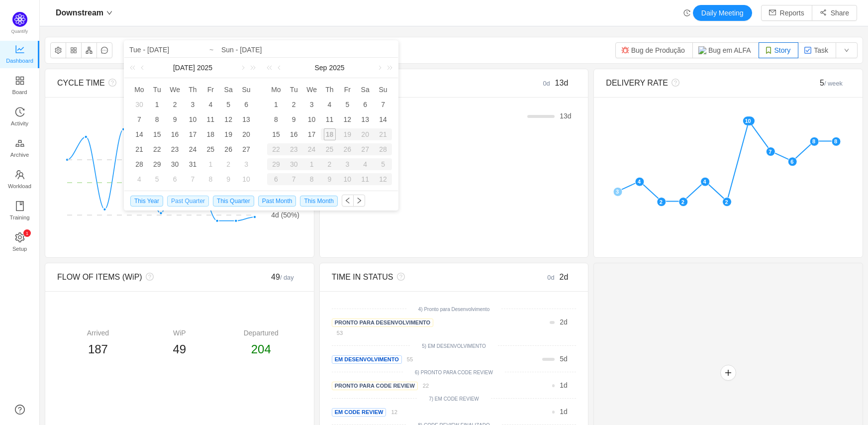  Describe the element at coordinates (394, 412) in the screenshot. I see `small: 12` at that location.